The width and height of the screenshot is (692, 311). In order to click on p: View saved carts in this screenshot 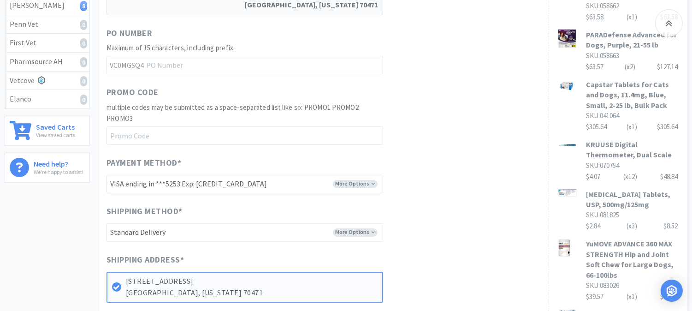, I will do `click(55, 135)`.